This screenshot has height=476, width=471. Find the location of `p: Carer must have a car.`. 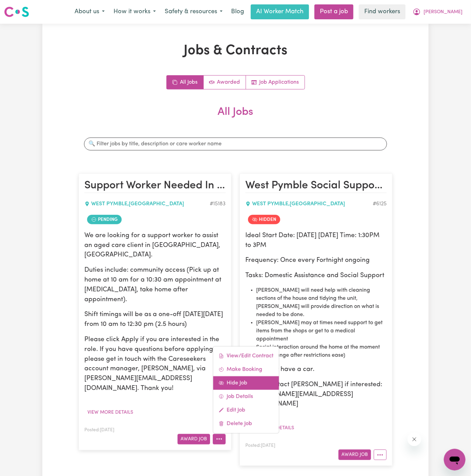

p: Carer must have a car. is located at coordinates (316, 370).